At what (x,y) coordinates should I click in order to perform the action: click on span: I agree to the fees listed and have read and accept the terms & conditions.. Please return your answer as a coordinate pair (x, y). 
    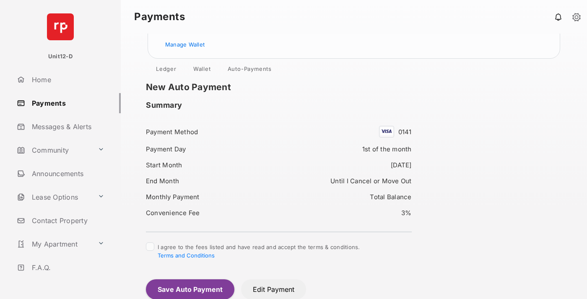
    Looking at the image, I should click on (259, 251).